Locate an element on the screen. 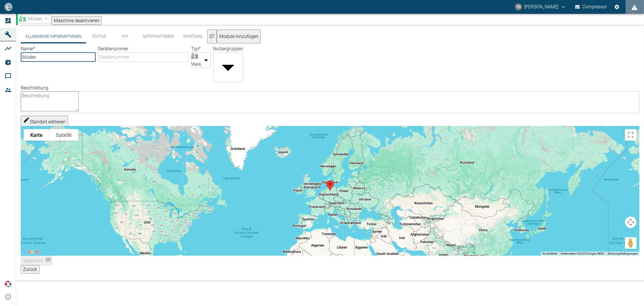 Image resolution: width=644 pixels, height=306 pixels. button: Einstellungen is located at coordinates (617, 7).